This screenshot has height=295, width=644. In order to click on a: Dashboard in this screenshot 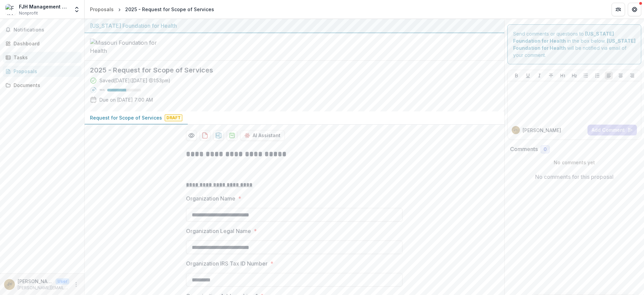, I will do `click(42, 43)`.